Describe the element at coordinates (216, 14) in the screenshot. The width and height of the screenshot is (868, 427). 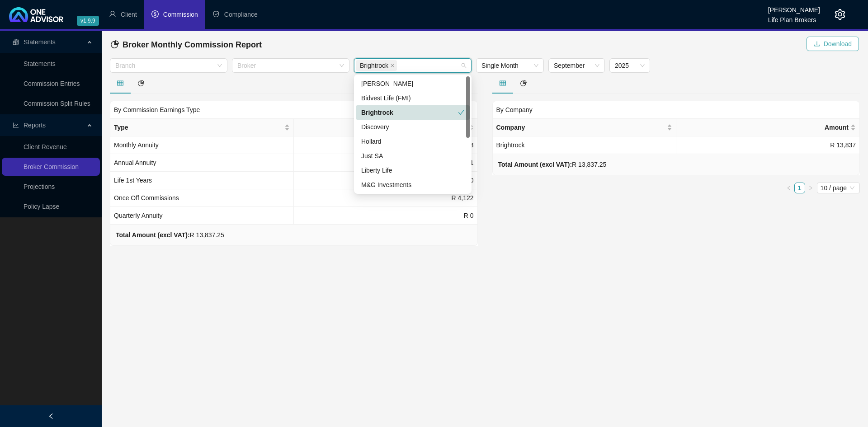
I see `span: safety` at that location.